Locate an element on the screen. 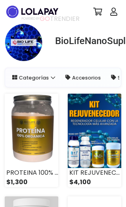 This screenshot has width=126, height=207. img: small_1756862244362.png is located at coordinates (32, 131).